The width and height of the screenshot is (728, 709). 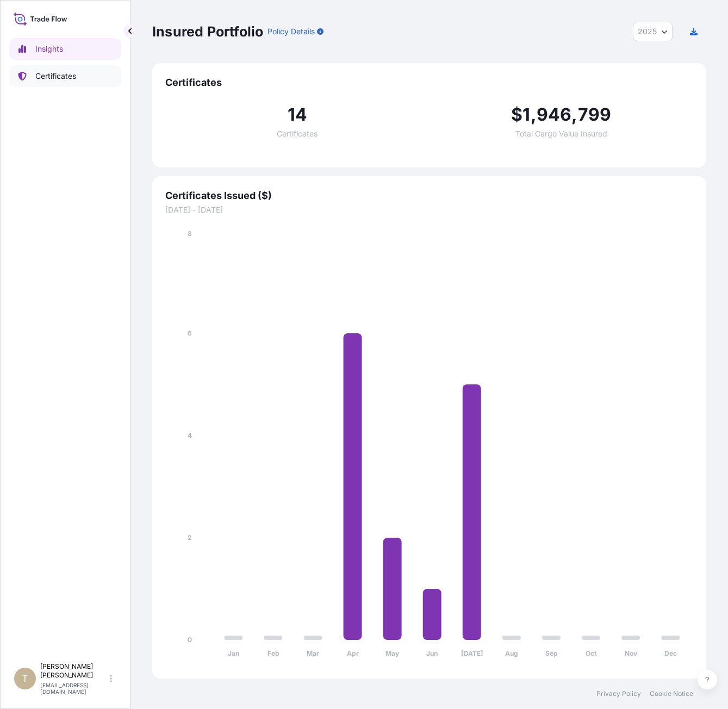 What do you see at coordinates (65, 76) in the screenshot?
I see `a: Certificates` at bounding box center [65, 76].